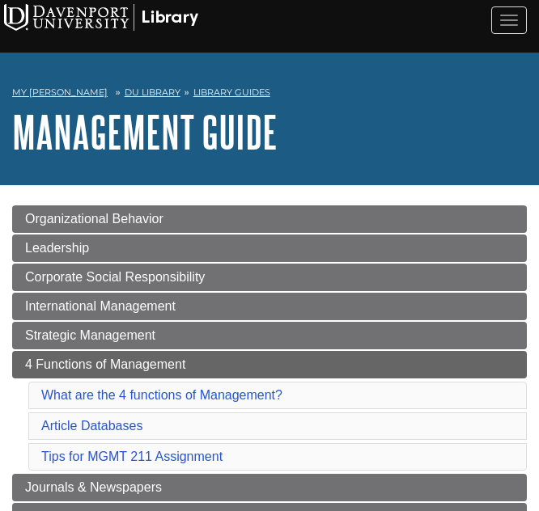  Describe the element at coordinates (100, 306) in the screenshot. I see `span: International Management` at that location.